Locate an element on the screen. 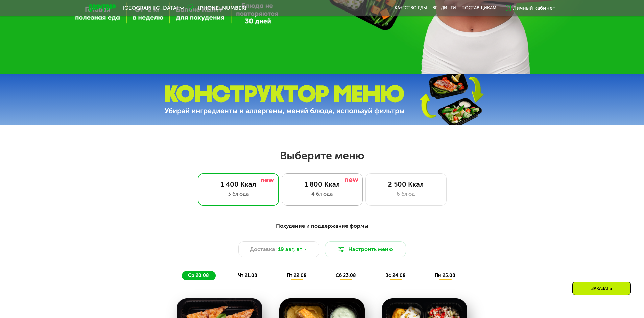  button: Настроить меню is located at coordinates (365, 249).